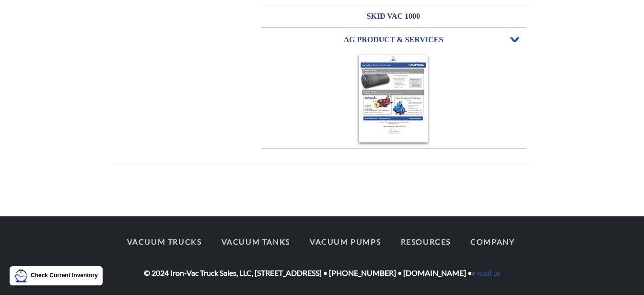 The image size is (644, 295). Describe the element at coordinates (394, 39) in the screenshot. I see `a: AG PRODUCT & SERVICESOpen or Close` at that location.